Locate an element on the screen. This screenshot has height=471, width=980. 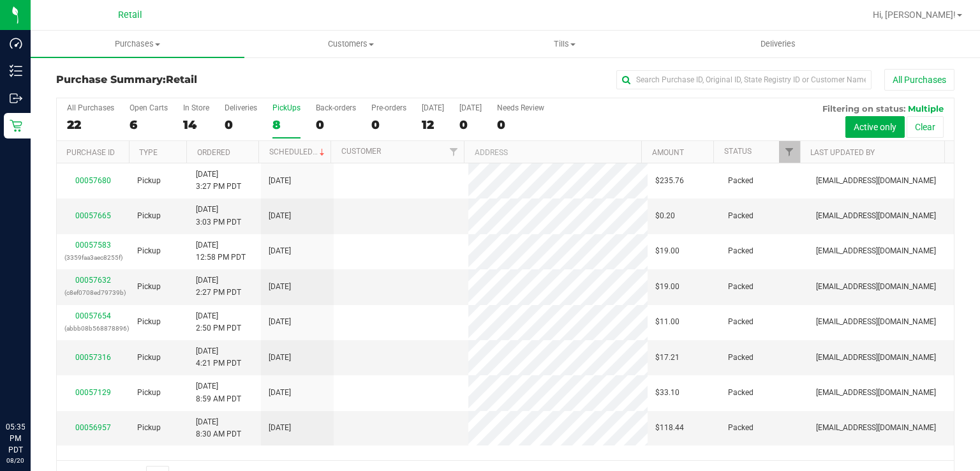
inline-svg: Retail is located at coordinates (16, 126).